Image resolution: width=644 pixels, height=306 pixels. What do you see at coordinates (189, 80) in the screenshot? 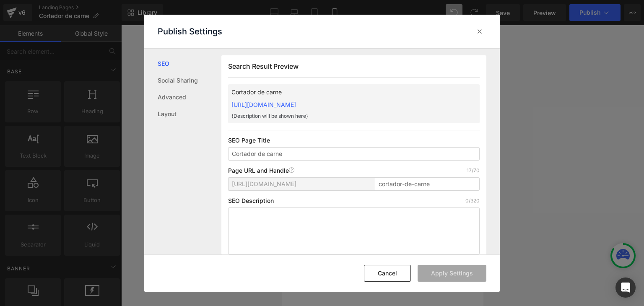
I see `a: Social Sharing` at bounding box center [189, 80].